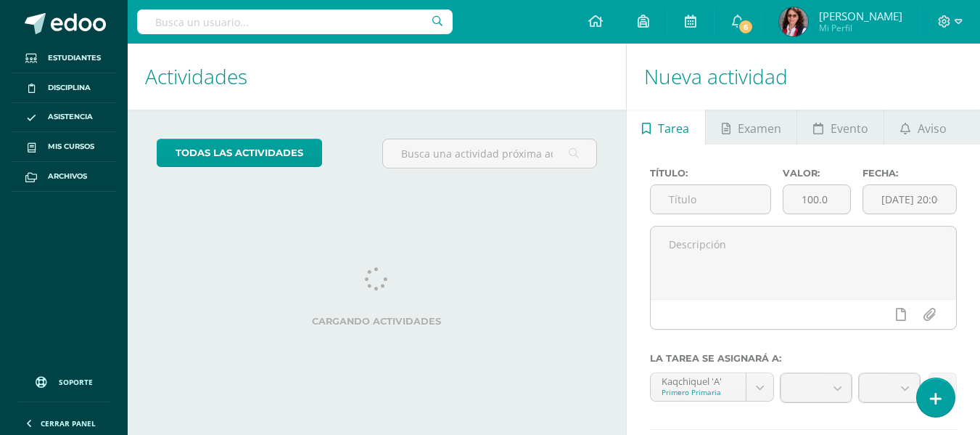 This screenshot has height=435, width=980. I want to click on a: Mis cursos, so click(64, 147).